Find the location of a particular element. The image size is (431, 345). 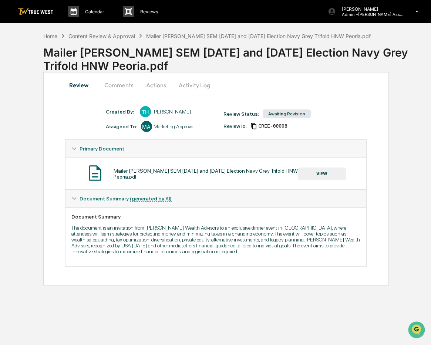

button: Open customer support is located at coordinates (9, 9).